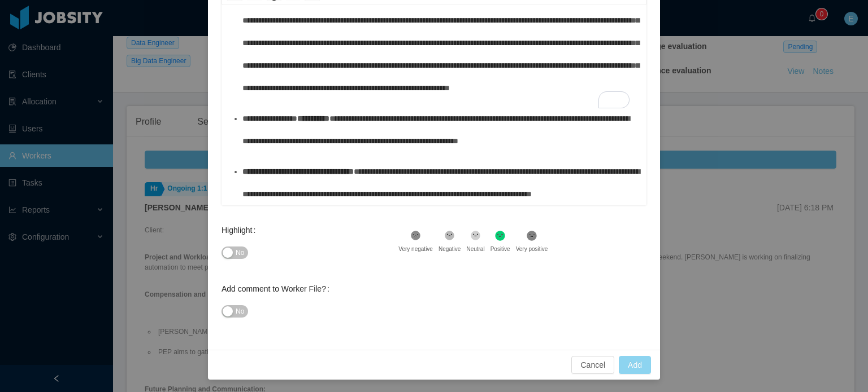  What do you see at coordinates (634, 366) in the screenshot?
I see `button: Add` at bounding box center [634, 366].